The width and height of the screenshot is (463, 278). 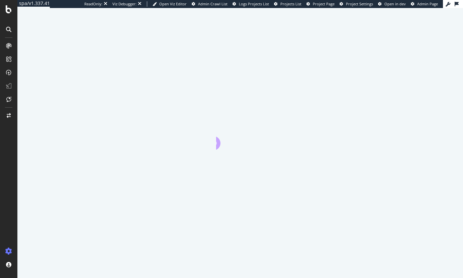 What do you see at coordinates (251, 4) in the screenshot?
I see `a: Logs Projects List` at bounding box center [251, 4].